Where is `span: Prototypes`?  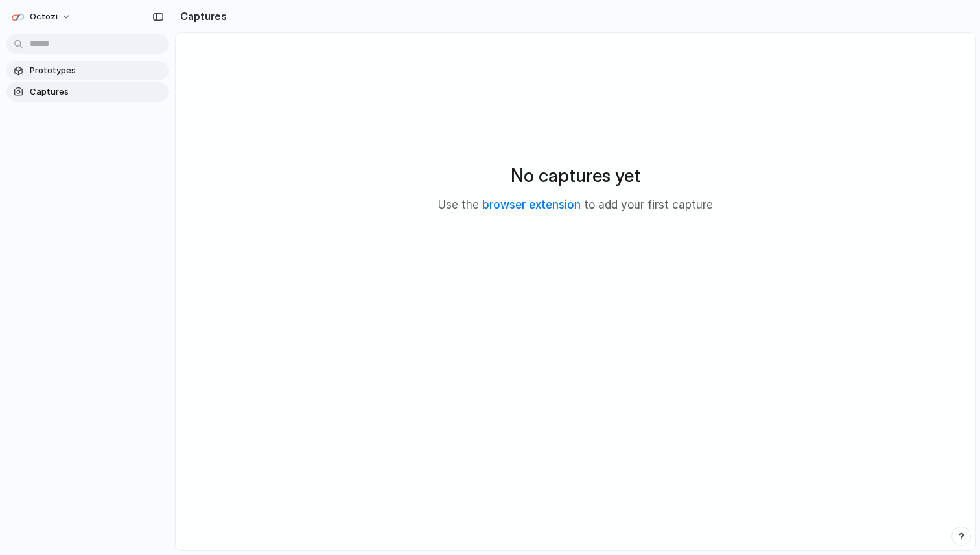
span: Prototypes is located at coordinates (96, 71).